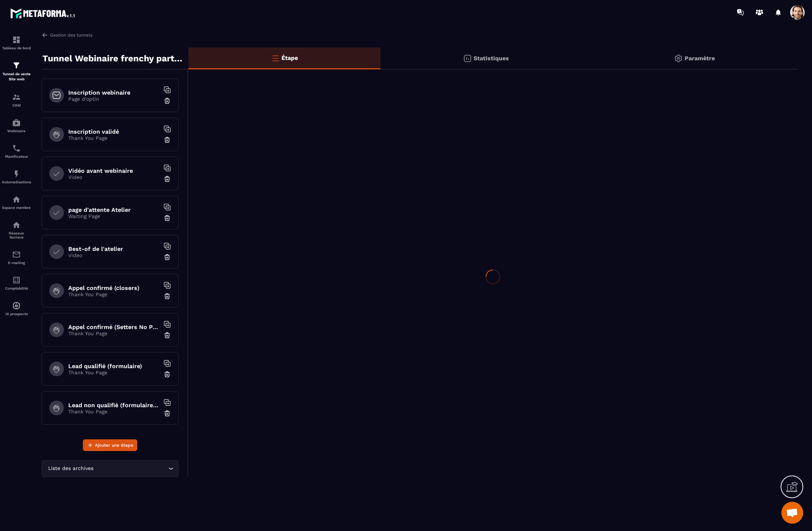  Describe the element at coordinates (114, 288) in the screenshot. I see `h6: Appel confirmé (closers)` at that location.